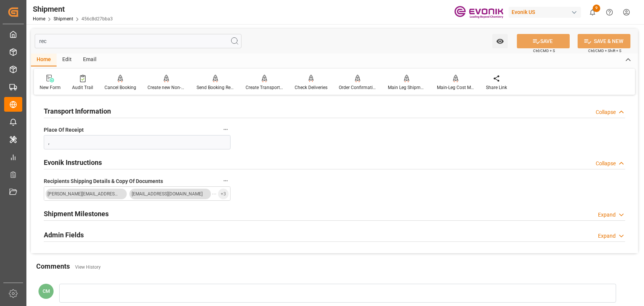 The image size is (644, 306). I want to click on div: Share Link, so click(497, 88).